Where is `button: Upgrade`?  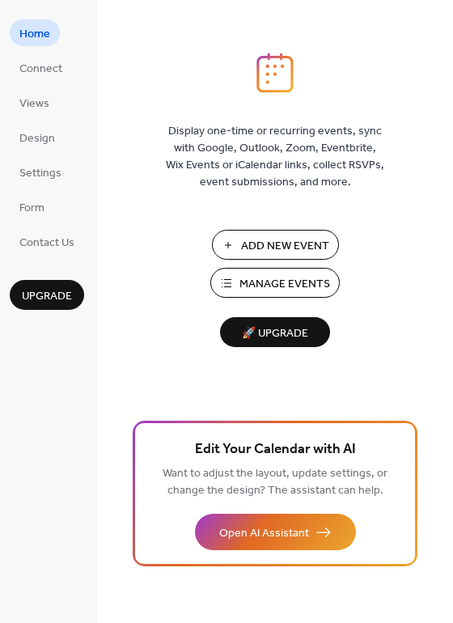
button: Upgrade is located at coordinates (47, 294).